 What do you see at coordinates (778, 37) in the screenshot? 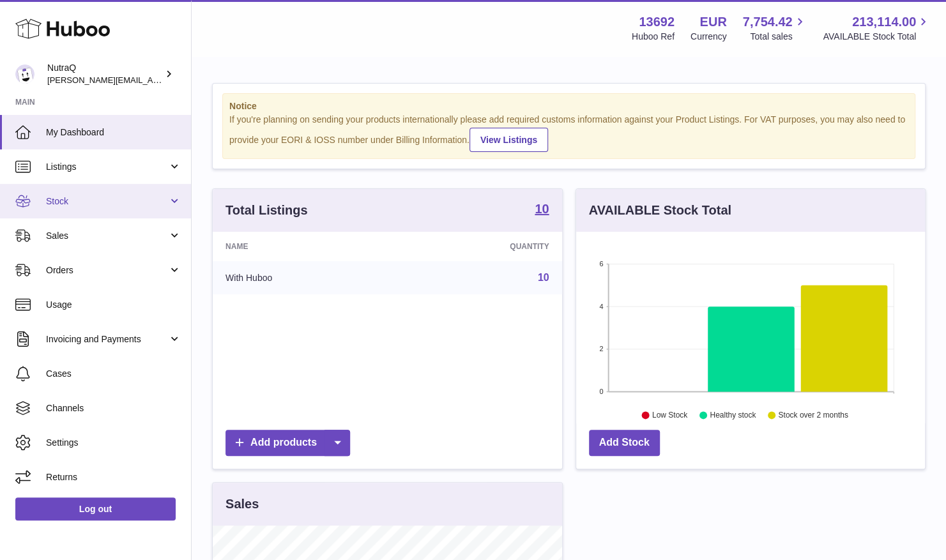
I see `span: Total sales` at bounding box center [778, 37].